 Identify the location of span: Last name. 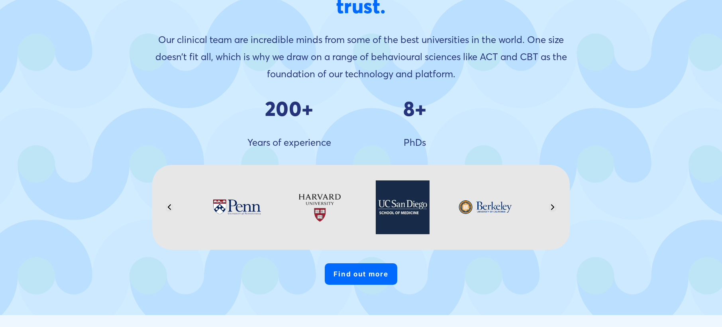
(222, 37).